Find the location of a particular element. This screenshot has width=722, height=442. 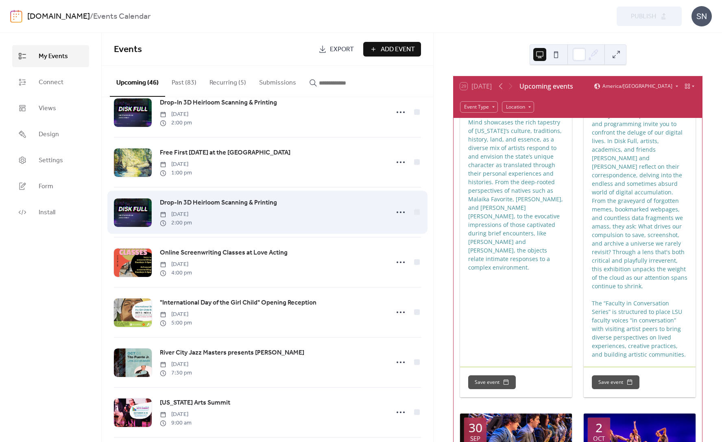

span: Design is located at coordinates (49, 135).